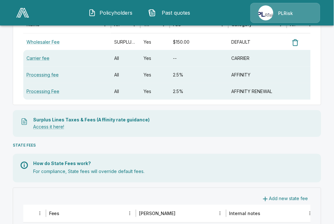 This screenshot has width=334, height=224. What do you see at coordinates (258, 42) in the screenshot?
I see `div: DEFAULT` at bounding box center [258, 42].